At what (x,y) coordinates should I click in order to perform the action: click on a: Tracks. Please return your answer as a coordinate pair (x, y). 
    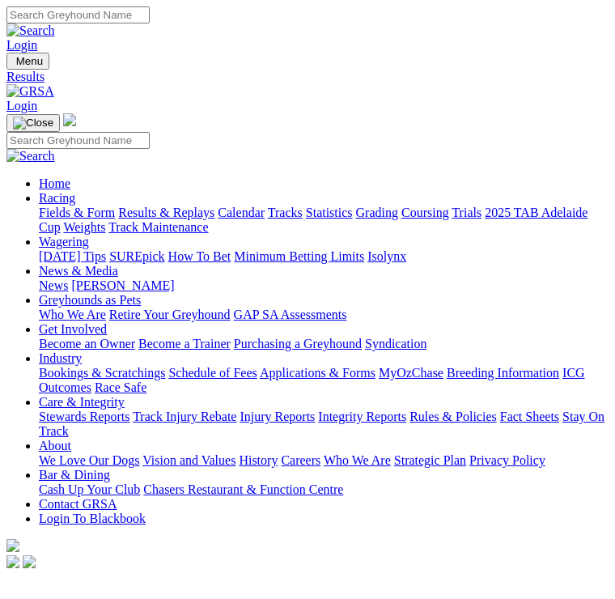
    Looking at the image, I should click on (285, 212).